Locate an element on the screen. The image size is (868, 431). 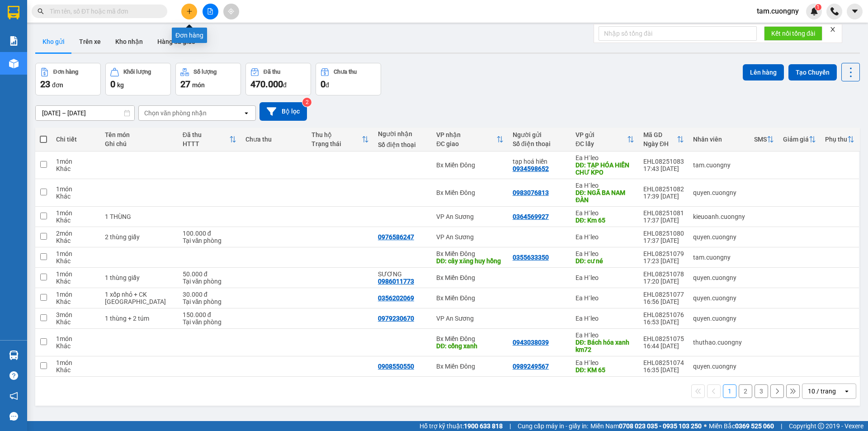
div: Ngày ĐH is located at coordinates (660, 143).